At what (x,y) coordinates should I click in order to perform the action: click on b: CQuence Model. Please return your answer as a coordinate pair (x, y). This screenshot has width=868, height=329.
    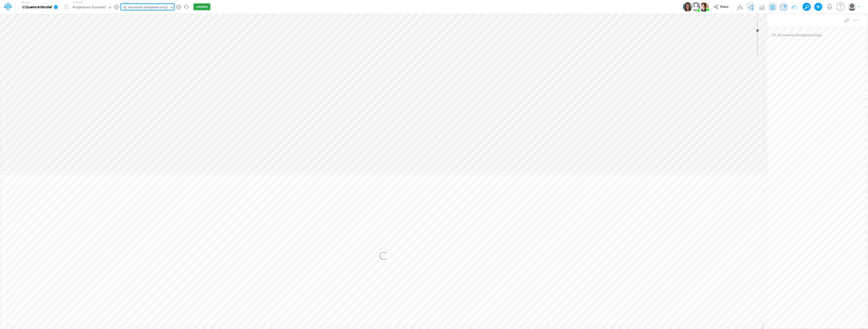
    Looking at the image, I should click on (37, 7).